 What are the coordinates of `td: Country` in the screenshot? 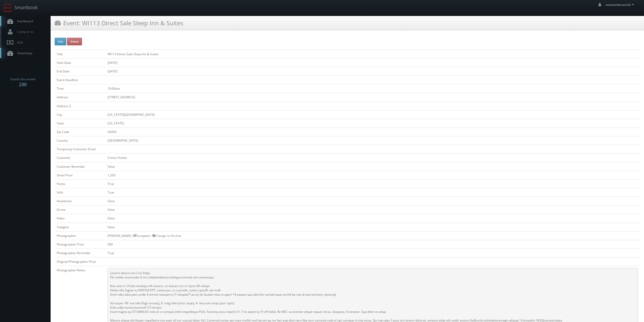 It's located at (80, 140).